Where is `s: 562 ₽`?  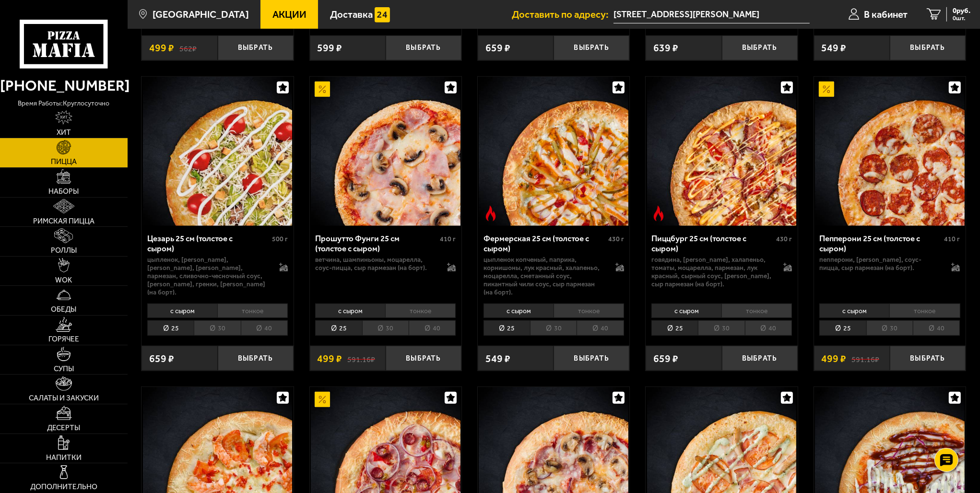
s: 562 ₽ is located at coordinates (188, 47).